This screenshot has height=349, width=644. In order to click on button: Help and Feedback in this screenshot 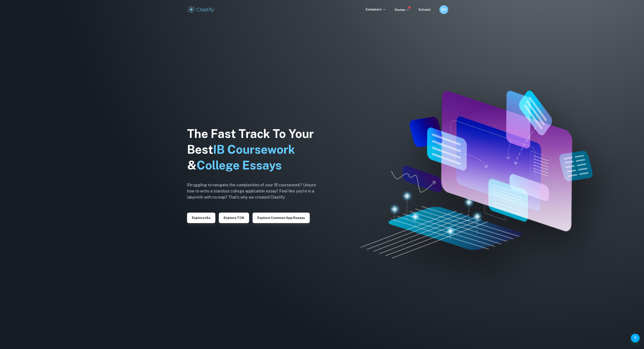, I will do `click(635, 338)`.